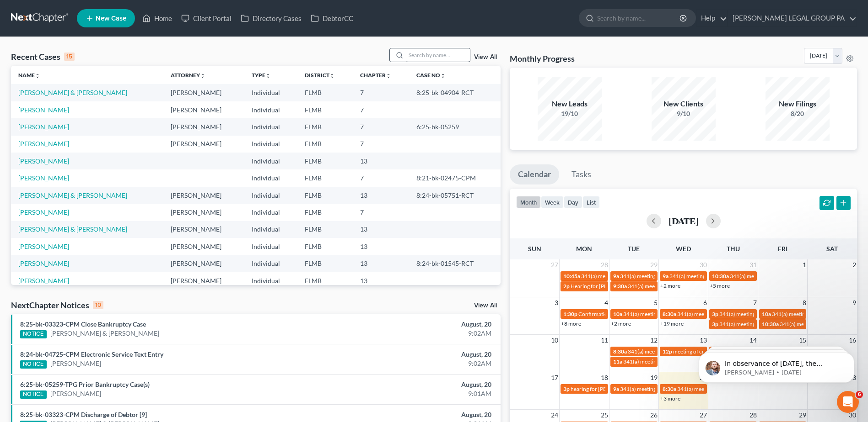 This screenshot has height=422, width=868. Describe the element at coordinates (605, 340) in the screenshot. I see `span: 11` at that location.